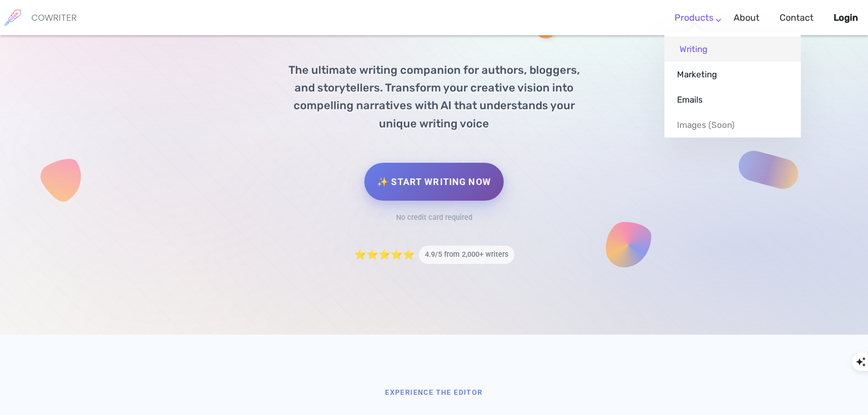 The width and height of the screenshot is (868, 415). Describe the element at coordinates (846, 18) in the screenshot. I see `a: Login` at that location.